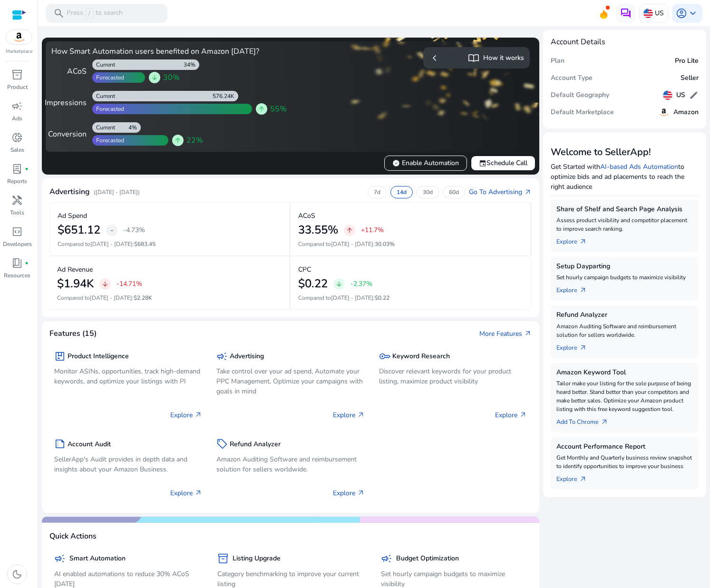  I want to click on button: eventSchedule Call, so click(503, 163).